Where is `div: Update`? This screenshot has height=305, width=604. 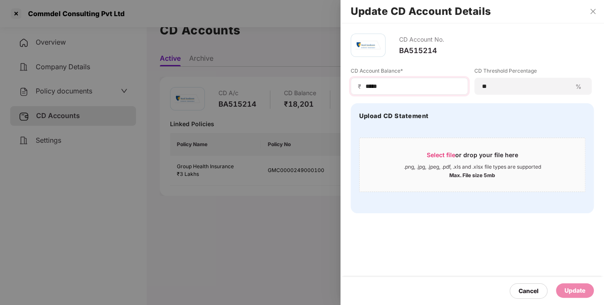 div: Update is located at coordinates (575, 291).